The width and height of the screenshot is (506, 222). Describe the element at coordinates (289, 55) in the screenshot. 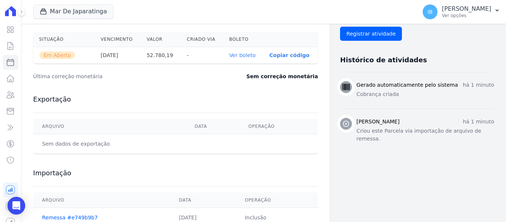

I see `button: Copiar código` at that location.